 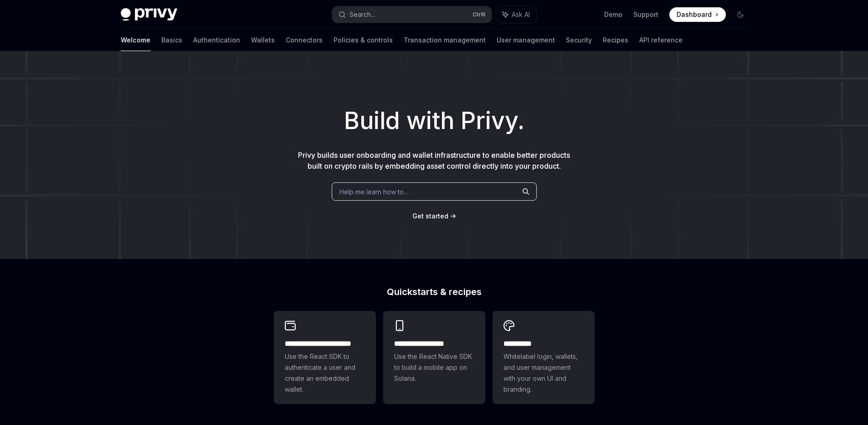 What do you see at coordinates (661, 40) in the screenshot?
I see `a: API reference` at bounding box center [661, 40].